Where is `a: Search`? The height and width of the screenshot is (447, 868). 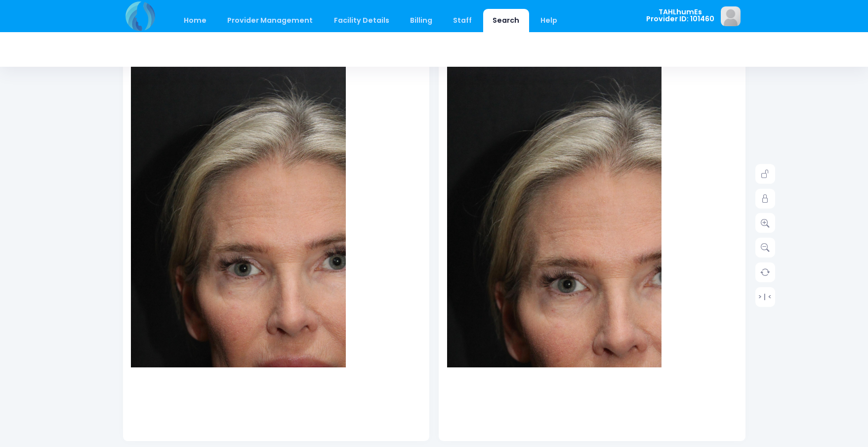
a: Search is located at coordinates (506, 21).